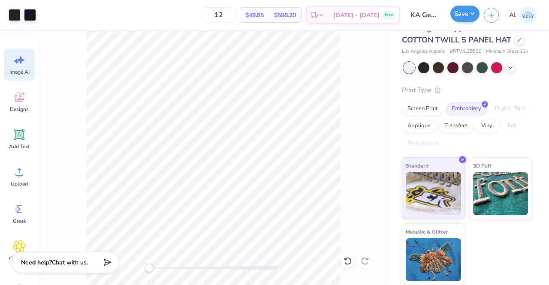 The height and width of the screenshot is (285, 549). I want to click on span: Standard, so click(417, 165).